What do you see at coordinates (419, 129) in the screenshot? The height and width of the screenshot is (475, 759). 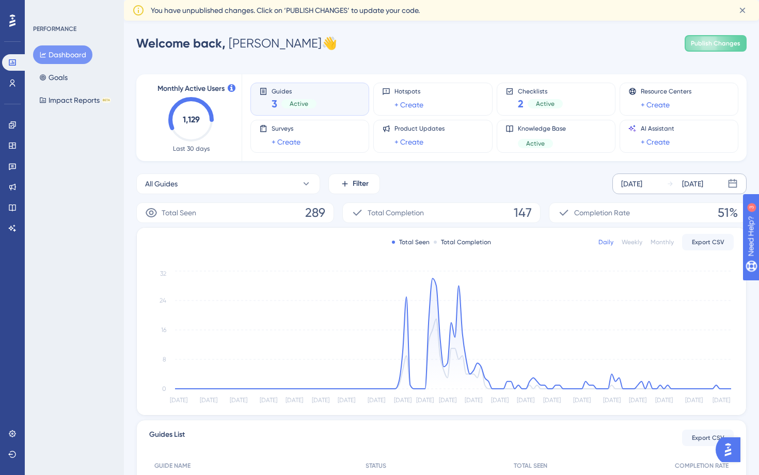 I see `span: Product Updates` at bounding box center [419, 129].